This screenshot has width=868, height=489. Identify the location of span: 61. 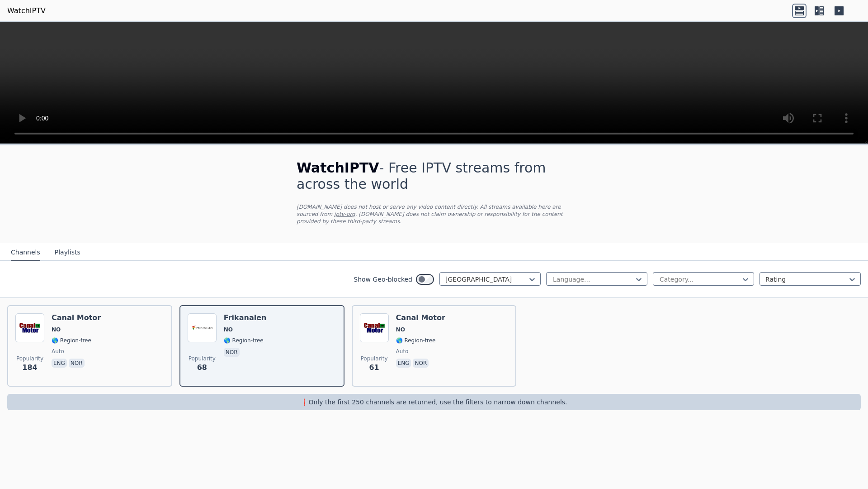
(374, 367).